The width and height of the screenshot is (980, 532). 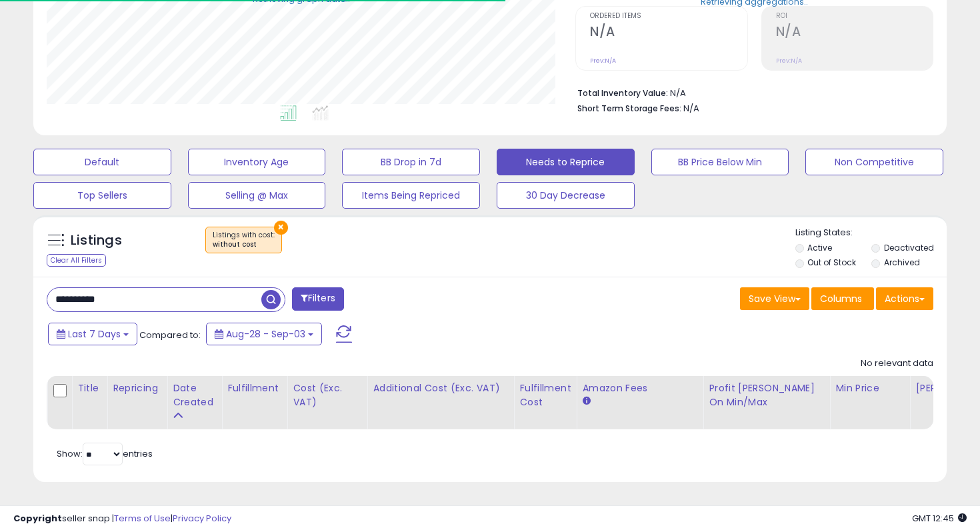 I want to click on button: Filters, so click(x=318, y=298).